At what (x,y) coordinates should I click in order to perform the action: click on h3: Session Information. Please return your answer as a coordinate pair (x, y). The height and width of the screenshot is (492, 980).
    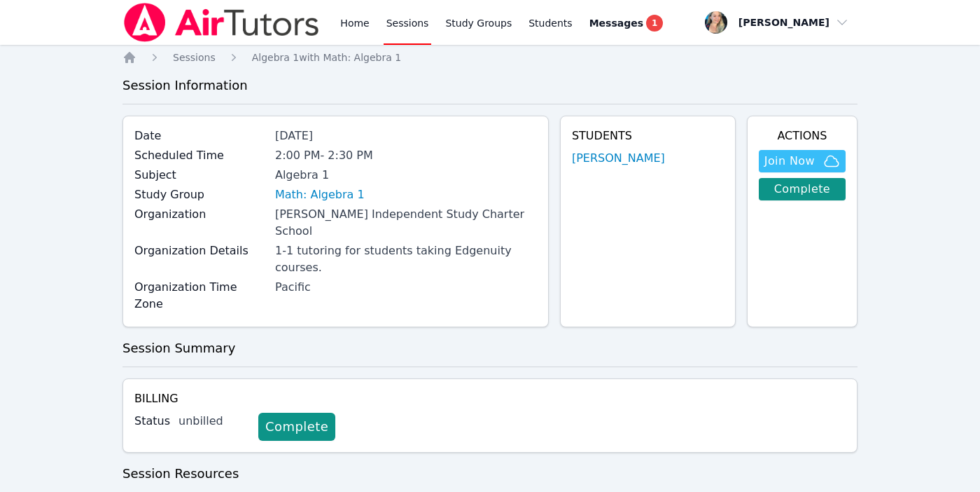
    Looking at the image, I should click on (490, 85).